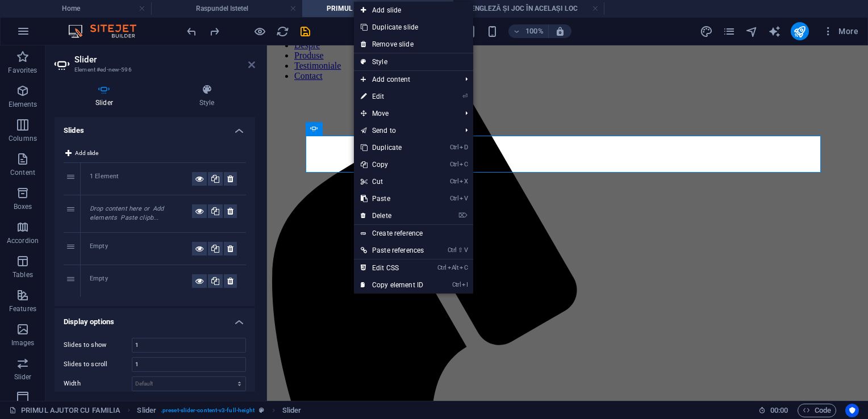 This screenshot has height=419, width=868. Describe the element at coordinates (800, 31) in the screenshot. I see `button: publish` at that location.